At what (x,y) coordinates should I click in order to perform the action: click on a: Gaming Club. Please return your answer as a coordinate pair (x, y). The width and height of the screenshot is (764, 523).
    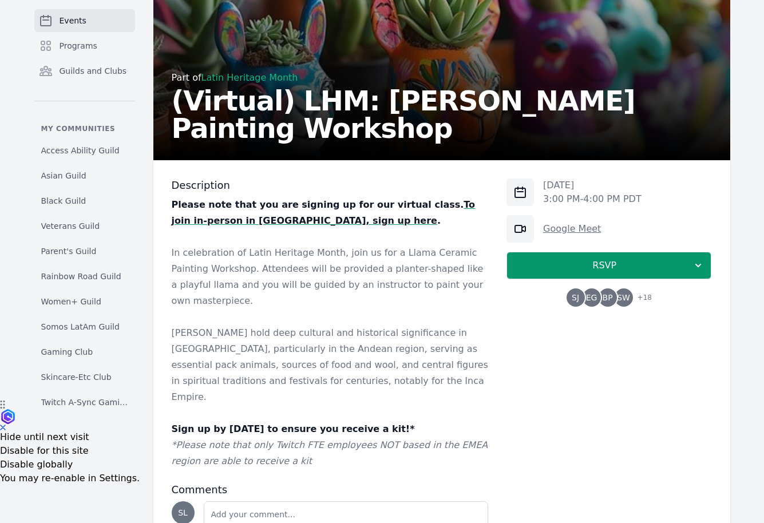
    Looking at the image, I should click on (85, 352).